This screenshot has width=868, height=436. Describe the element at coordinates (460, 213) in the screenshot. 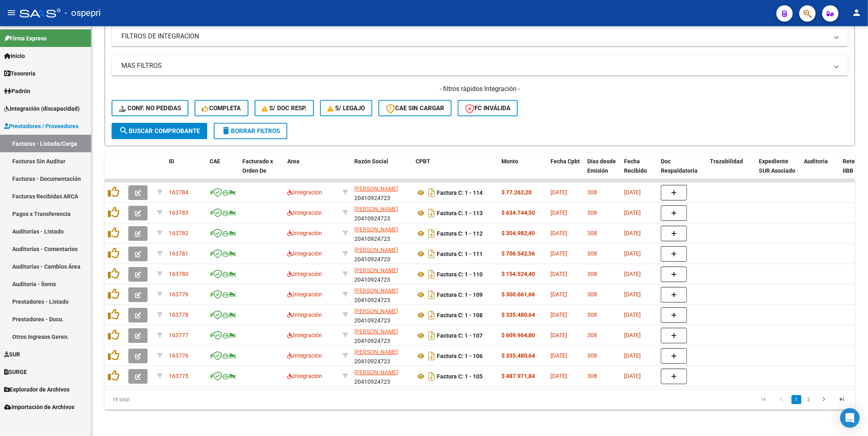

I see `strong: Factura C: 1 - 113` at that location.